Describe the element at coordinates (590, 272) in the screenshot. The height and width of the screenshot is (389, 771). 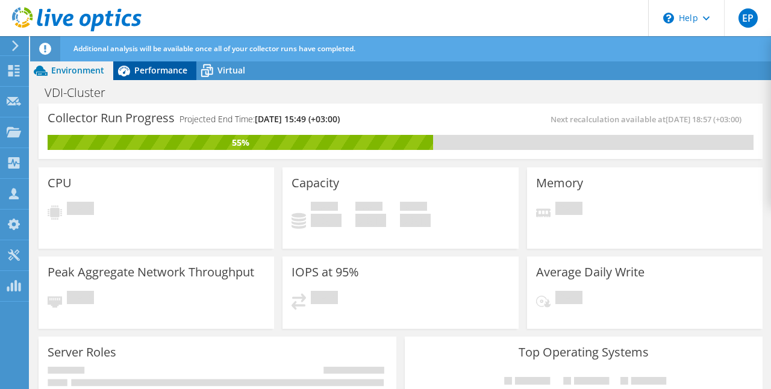
I see `h3: Average Daily Write` at that location.